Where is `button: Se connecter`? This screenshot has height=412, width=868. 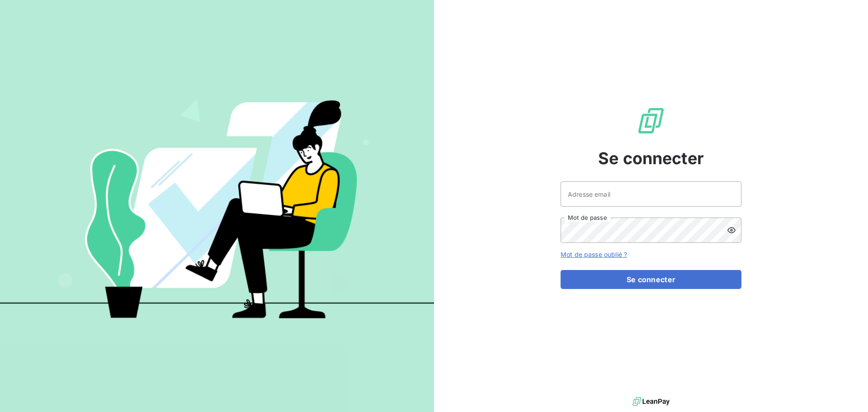
button: Se connecter is located at coordinates (651, 280).